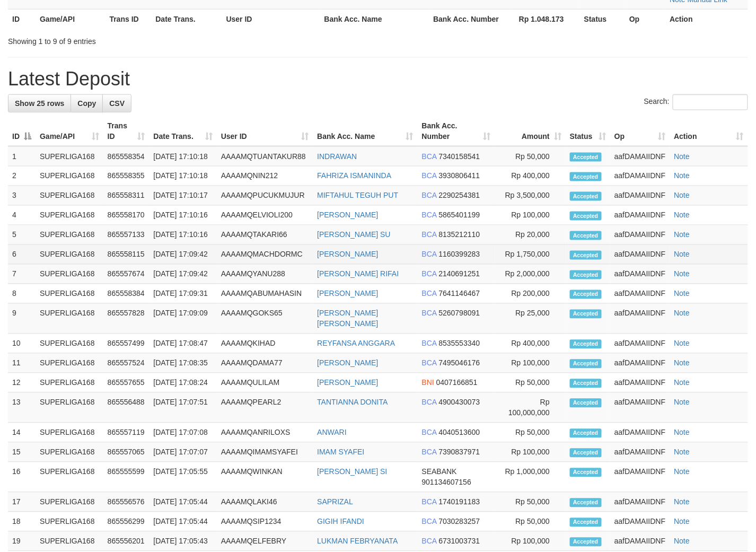  Describe the element at coordinates (22, 383) in the screenshot. I see `td: 12` at that location.